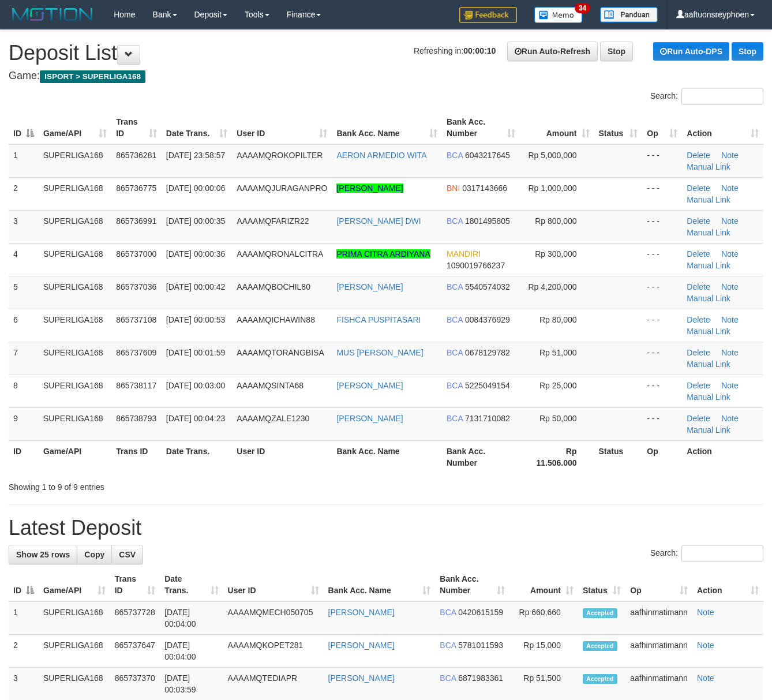  I want to click on td: AAAAMQMECH050705, so click(273, 618).